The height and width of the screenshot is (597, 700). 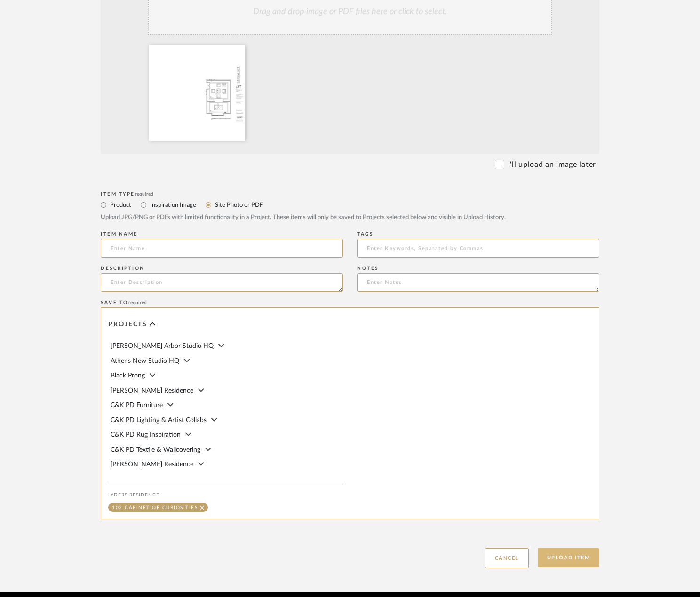 I want to click on label: Site Photo or PDF, so click(x=239, y=205).